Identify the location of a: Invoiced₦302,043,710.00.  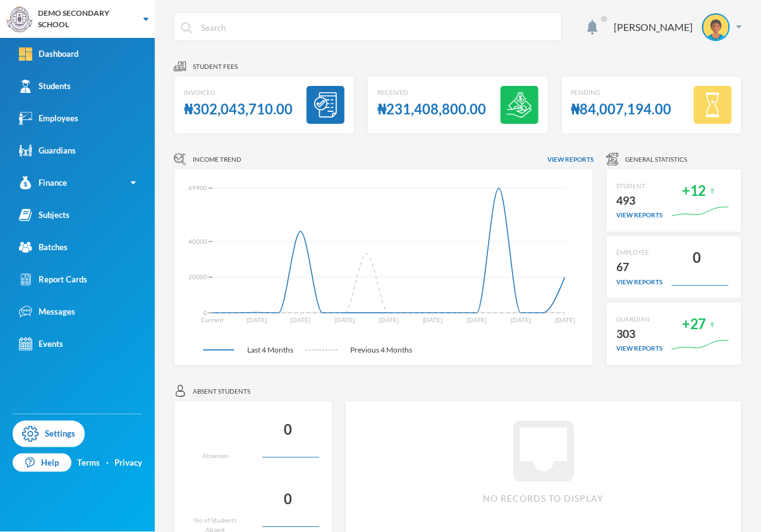
(264, 105).